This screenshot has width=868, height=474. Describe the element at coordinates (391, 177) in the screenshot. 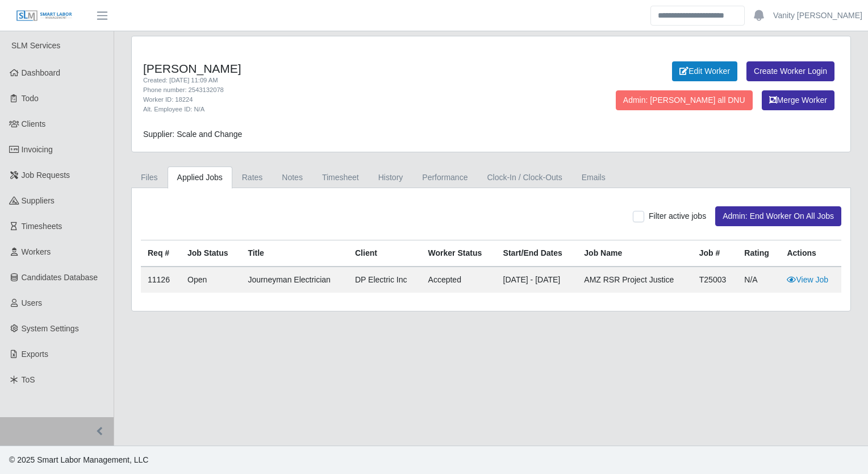

I see `a: History` at that location.